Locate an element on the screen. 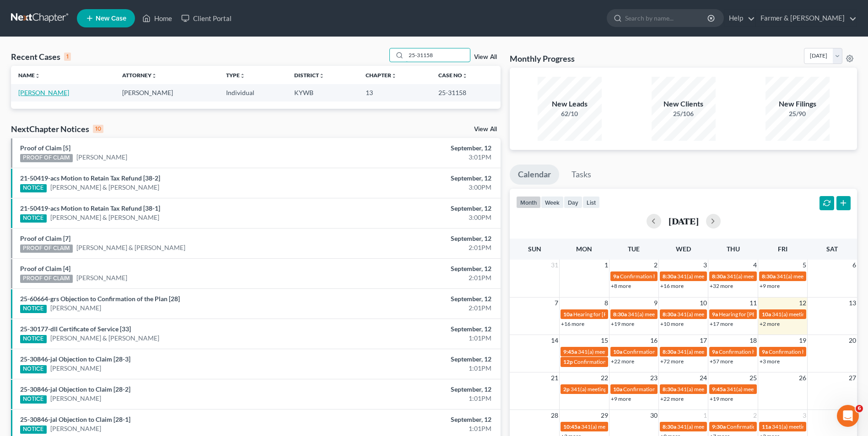 The image size is (868, 436). button: list is located at coordinates (591, 202).